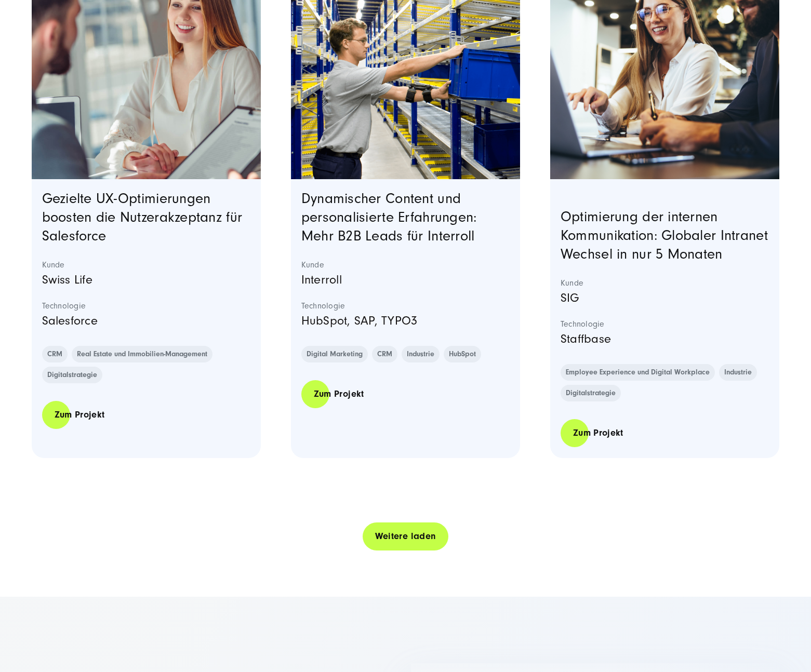  I want to click on p: Salesforce, so click(146, 321).